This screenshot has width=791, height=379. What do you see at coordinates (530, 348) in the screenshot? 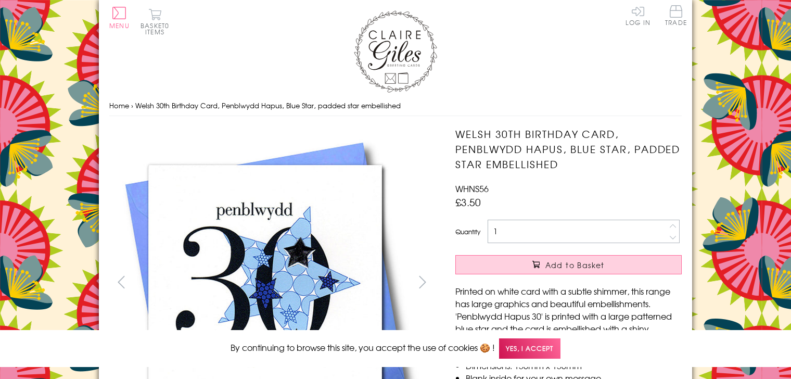
I see `span: Yes, I accept` at bounding box center [530, 348].